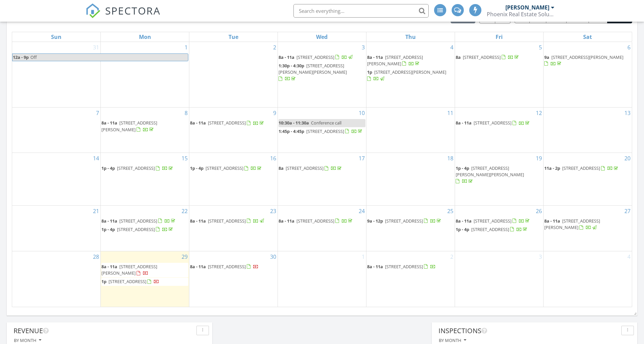  What do you see at coordinates (540, 256) in the screenshot?
I see `a: Go to October 3, 2025` at bounding box center [540, 256].